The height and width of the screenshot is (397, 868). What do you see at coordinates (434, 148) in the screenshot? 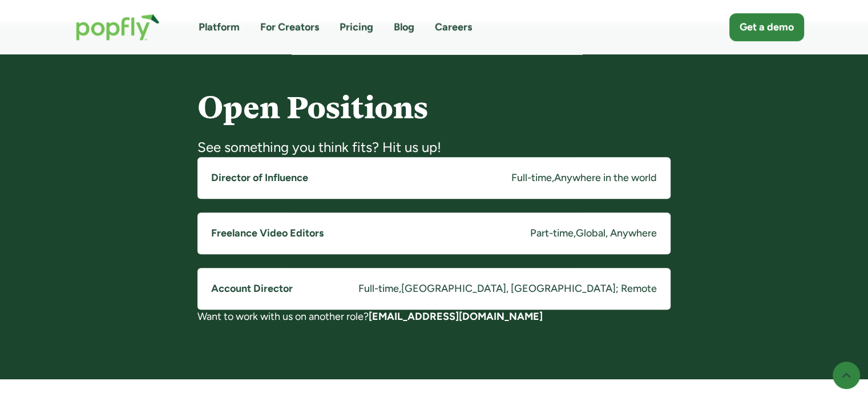
I see `div: See something you think fits? Hit us up!` at bounding box center [434, 148].